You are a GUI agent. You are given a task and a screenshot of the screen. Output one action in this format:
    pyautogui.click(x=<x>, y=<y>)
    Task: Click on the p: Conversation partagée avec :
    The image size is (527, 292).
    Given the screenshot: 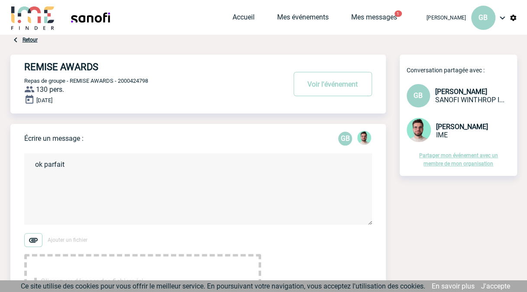 What is the action you would take?
    pyautogui.click(x=462, y=70)
    